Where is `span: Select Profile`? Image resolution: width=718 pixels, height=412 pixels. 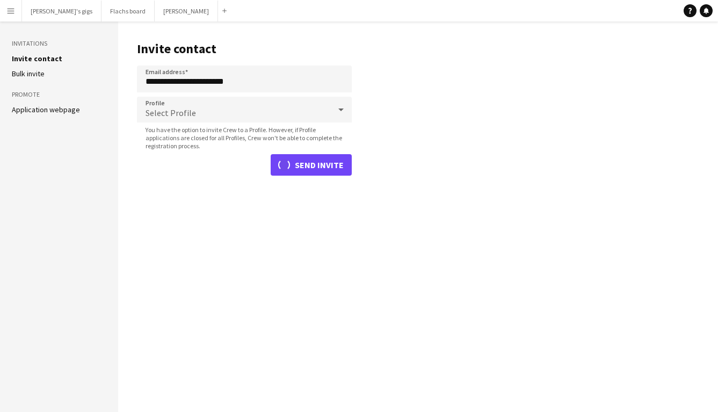
span: Select Profile is located at coordinates (171, 113).